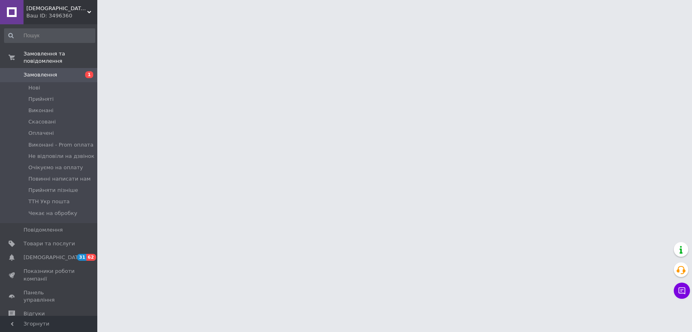 The image size is (692, 332). What do you see at coordinates (60, 179) in the screenshot?
I see `span: Повинні написати нам` at bounding box center [60, 179].